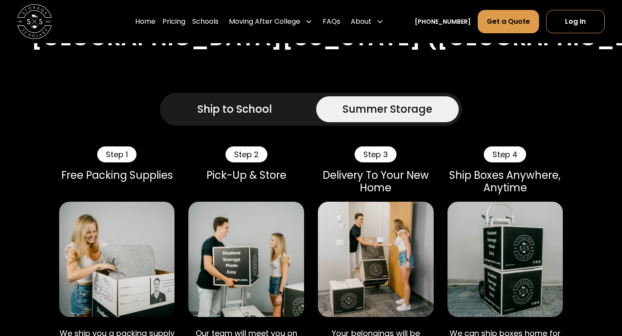 This screenshot has width=622, height=336. Describe the element at coordinates (174, 22) in the screenshot. I see `a: Pricing` at that location.